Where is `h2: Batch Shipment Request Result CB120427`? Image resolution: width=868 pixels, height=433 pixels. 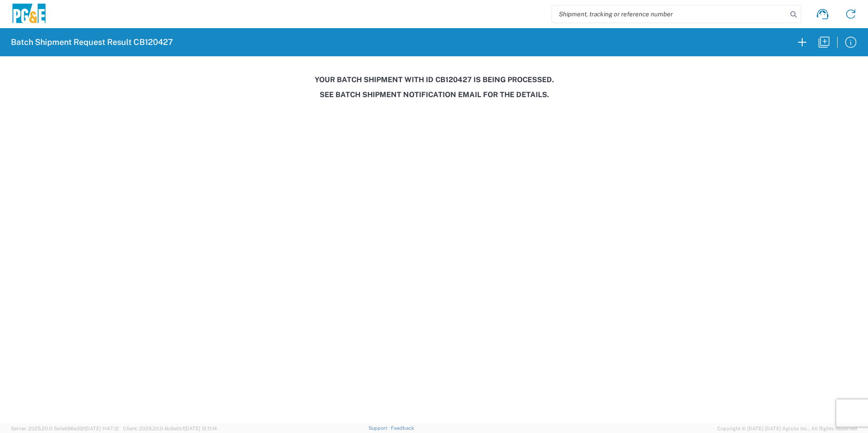
h2: Batch Shipment Request Result CB120427 is located at coordinates (92, 42).